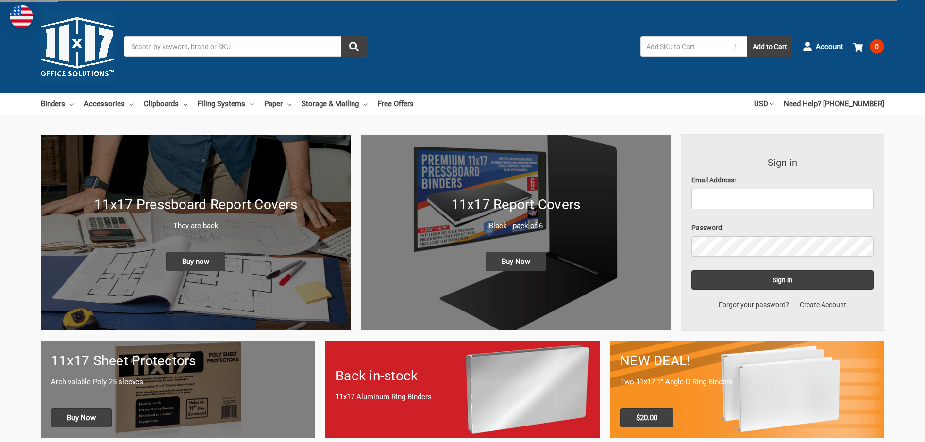  Describe the element at coordinates (396, 104) in the screenshot. I see `a: Free Offers` at that location.